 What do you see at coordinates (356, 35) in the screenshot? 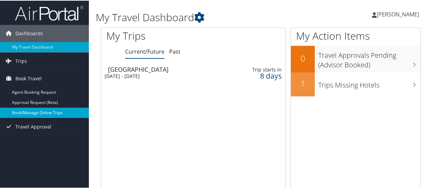
I see `h1: My Action Items` at bounding box center [356, 35].